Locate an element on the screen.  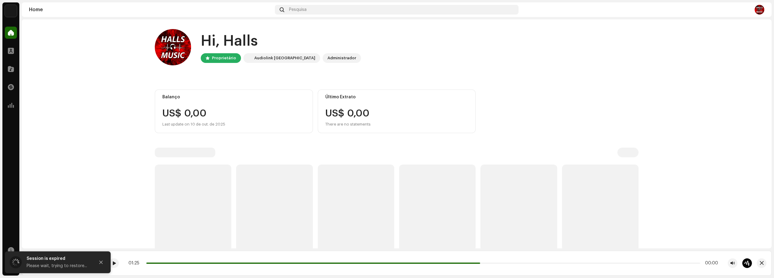
div: Hi, Halls is located at coordinates (281, 41).